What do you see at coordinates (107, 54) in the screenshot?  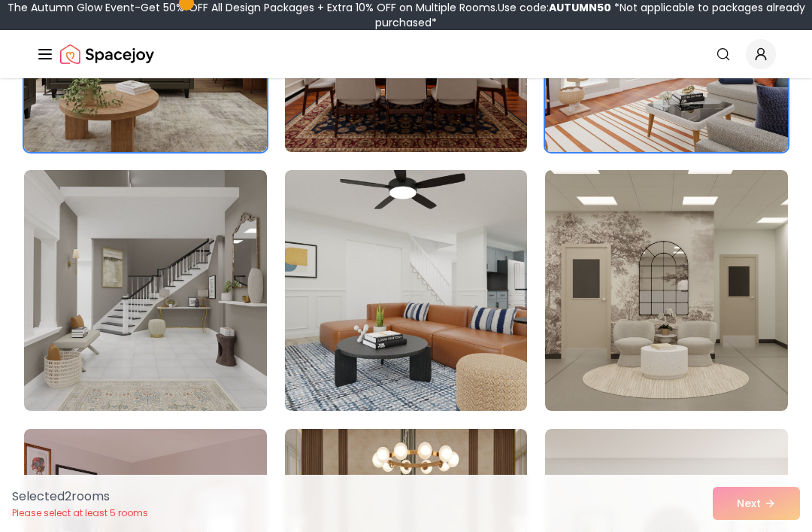 I see `img: Spacejoy Logo` at bounding box center [107, 54].